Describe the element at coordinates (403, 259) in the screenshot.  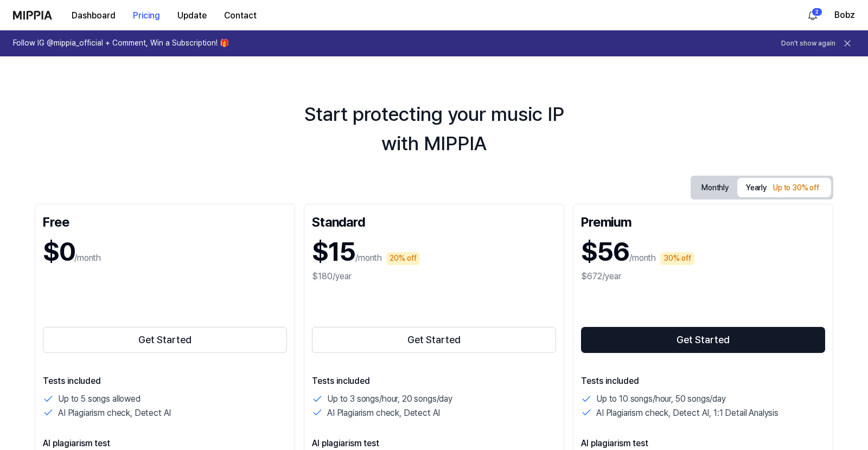
I see `div: 20% off` at that location.